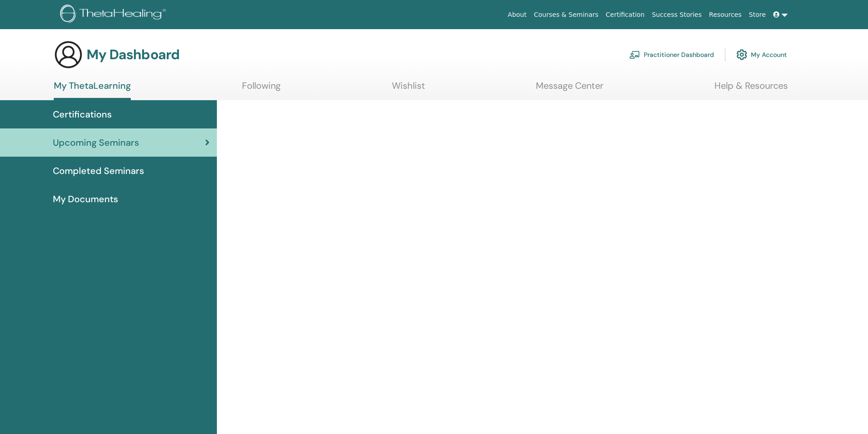 This screenshot has height=434, width=868. I want to click on img: chalkboard-teacher.svg, so click(635, 55).